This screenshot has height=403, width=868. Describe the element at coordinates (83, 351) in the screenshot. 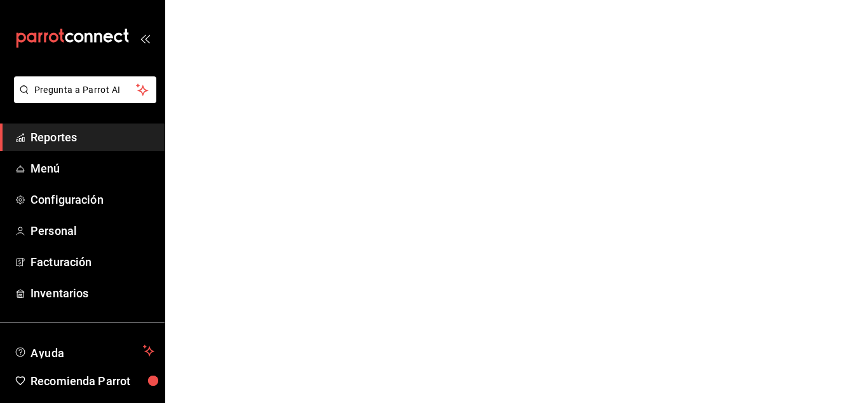

I see `span: Ayuda` at that location.